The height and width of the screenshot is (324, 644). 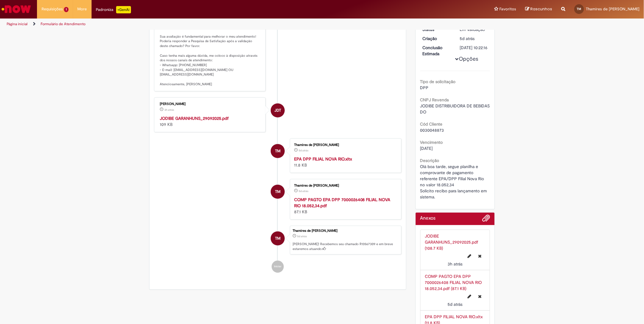 What do you see at coordinates (63, 24) in the screenshot?
I see `a: Formulário de Atendimento` at bounding box center [63, 24].